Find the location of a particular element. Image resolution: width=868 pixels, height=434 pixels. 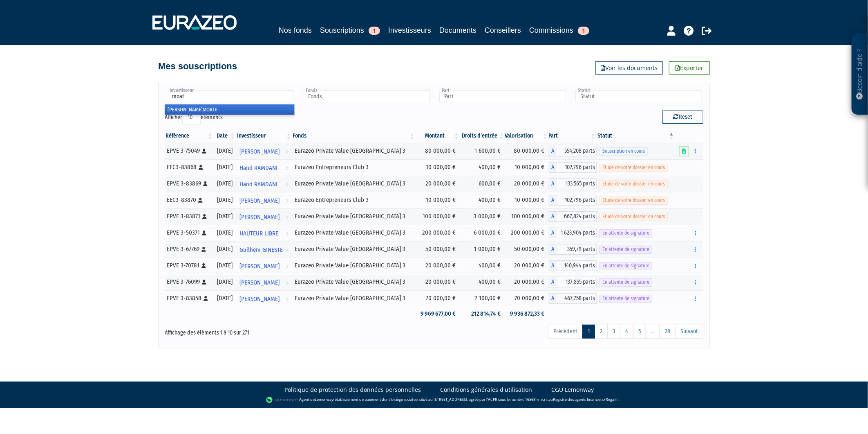

div: Affichage des éléments 1 à 10 sur 271 is located at coordinates (273, 330).